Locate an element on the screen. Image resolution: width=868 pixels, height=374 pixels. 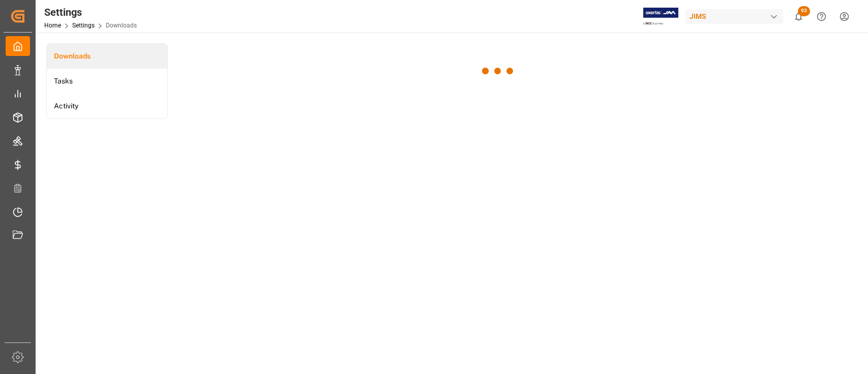
div: JIMS is located at coordinates (734, 16).